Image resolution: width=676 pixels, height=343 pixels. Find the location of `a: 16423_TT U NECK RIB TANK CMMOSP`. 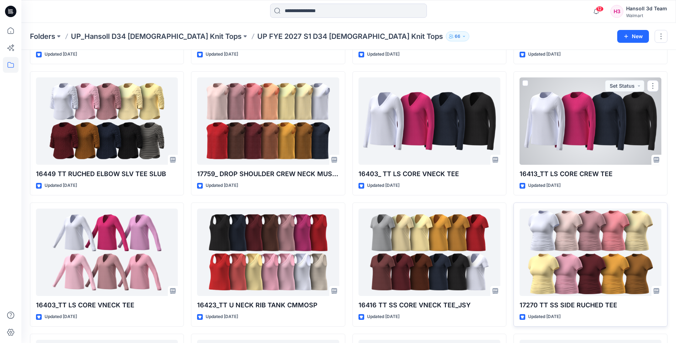

a: 16423_TT U NECK RIB TANK CMMOSP is located at coordinates (268, 252).